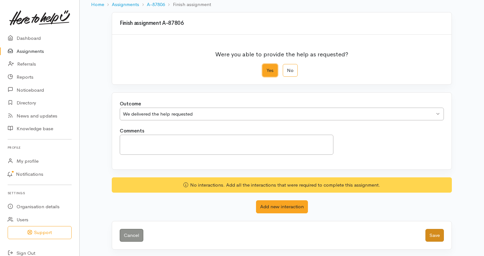 The width and height of the screenshot is (484, 256). I want to click on li: Finish assignment, so click(188, 4).